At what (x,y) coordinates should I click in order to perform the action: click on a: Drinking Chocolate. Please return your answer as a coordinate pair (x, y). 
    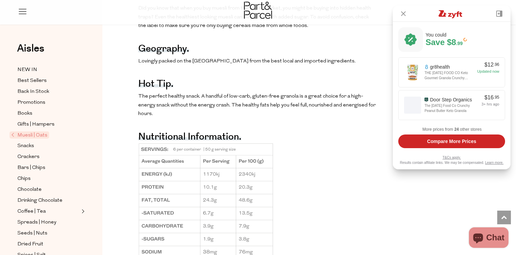
    Looking at the image, I should click on (48, 200).